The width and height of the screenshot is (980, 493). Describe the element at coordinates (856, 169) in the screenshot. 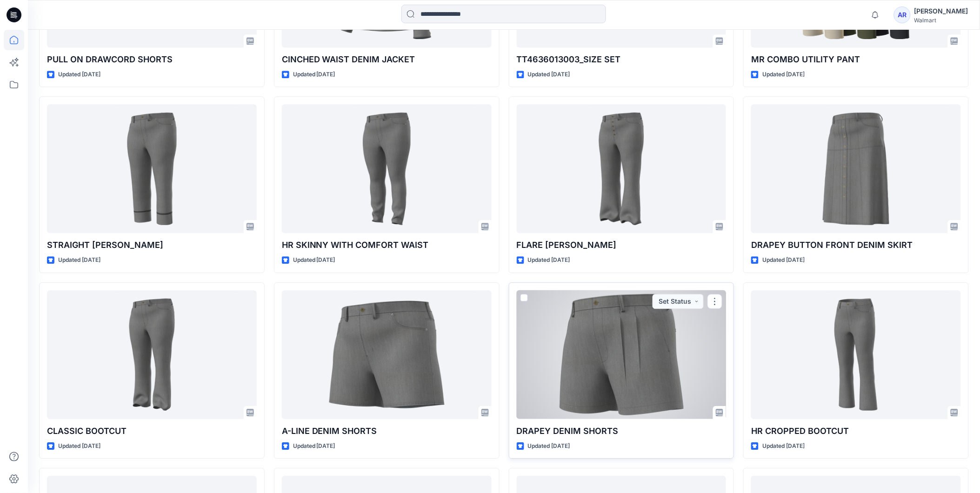

I see `a: DRAPEY BUTTON FRONT DENIM SKIRT` at that location.